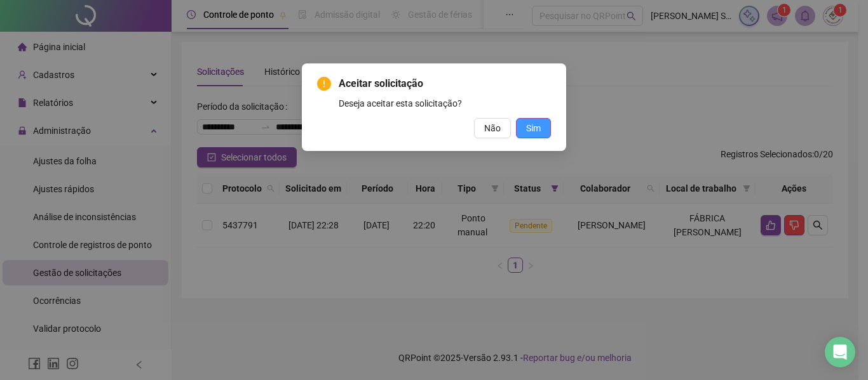 Image resolution: width=868 pixels, height=380 pixels. I want to click on button: Não, so click(492, 128).